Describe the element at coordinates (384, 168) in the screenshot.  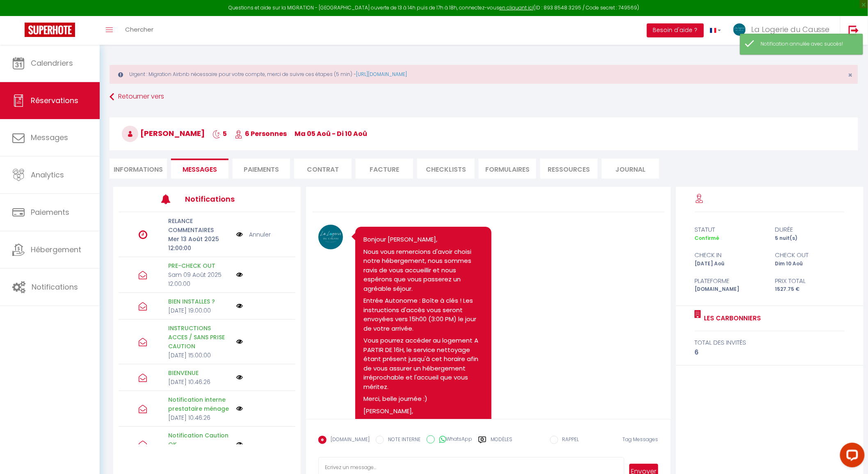
I see `li: Facture` at that location.